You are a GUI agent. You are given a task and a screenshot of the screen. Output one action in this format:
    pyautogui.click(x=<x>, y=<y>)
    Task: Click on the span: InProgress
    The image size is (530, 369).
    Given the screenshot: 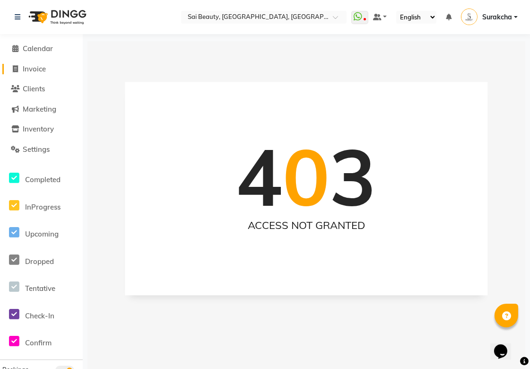 What is the action you would take?
    pyautogui.click(x=43, y=207)
    